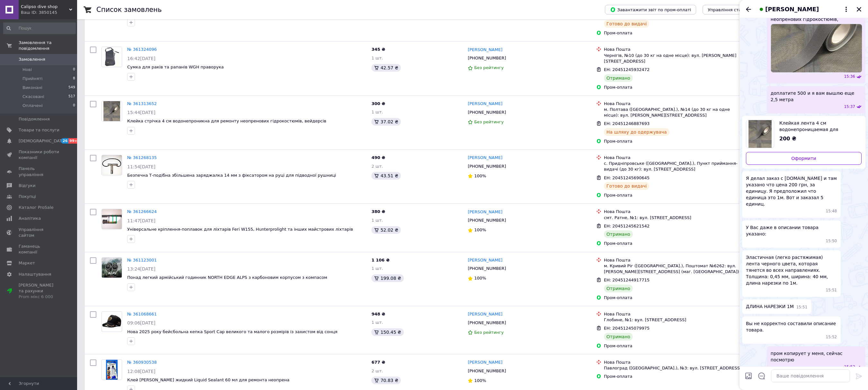 This screenshot has height=390, width=868. I want to click on a: Клейка стрічка 4 см водонепроникна для ремонту неопренових гідрокостюмів, вейдерсів, so click(227, 121).